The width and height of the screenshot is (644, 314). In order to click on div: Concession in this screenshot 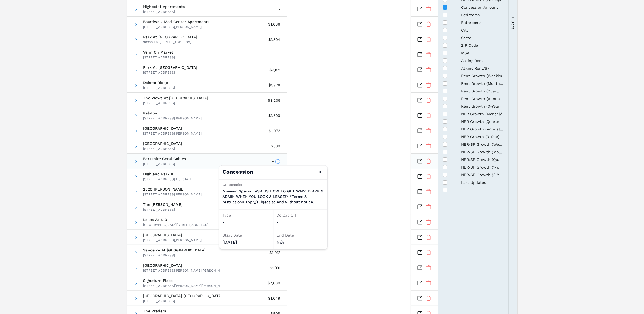, I will do `click(273, 185)`.